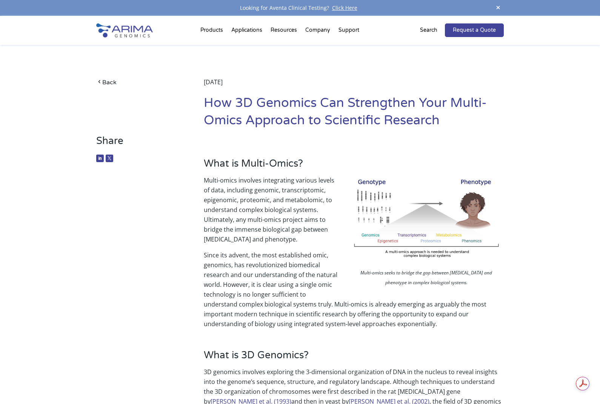  I want to click on p: Search, so click(429, 30).